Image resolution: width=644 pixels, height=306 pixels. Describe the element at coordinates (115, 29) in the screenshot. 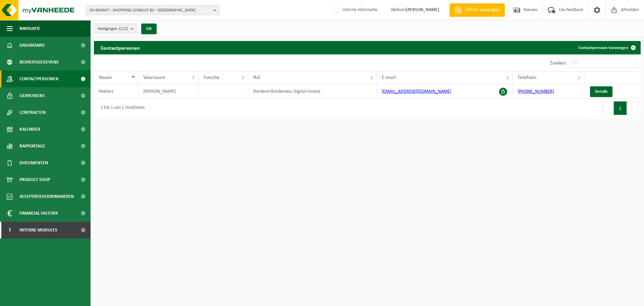

I see `button: Vestigingen(2/2)` at that location.